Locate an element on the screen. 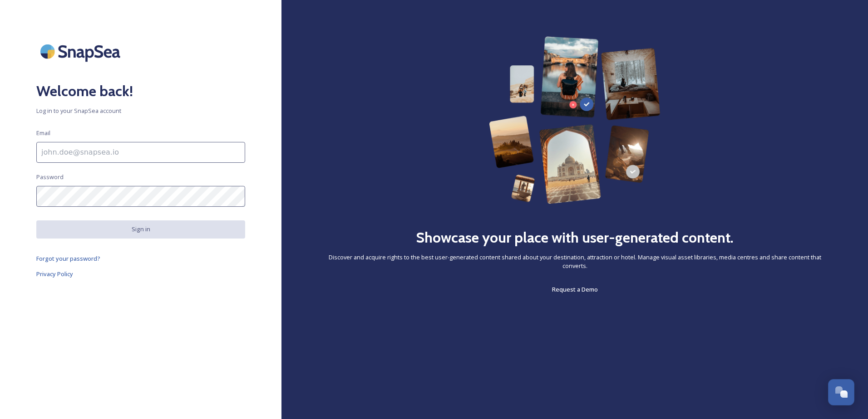 This screenshot has width=868, height=419. img: 63b42ca75bacad526042e722_Group%20154-p-800.png is located at coordinates (574, 120).